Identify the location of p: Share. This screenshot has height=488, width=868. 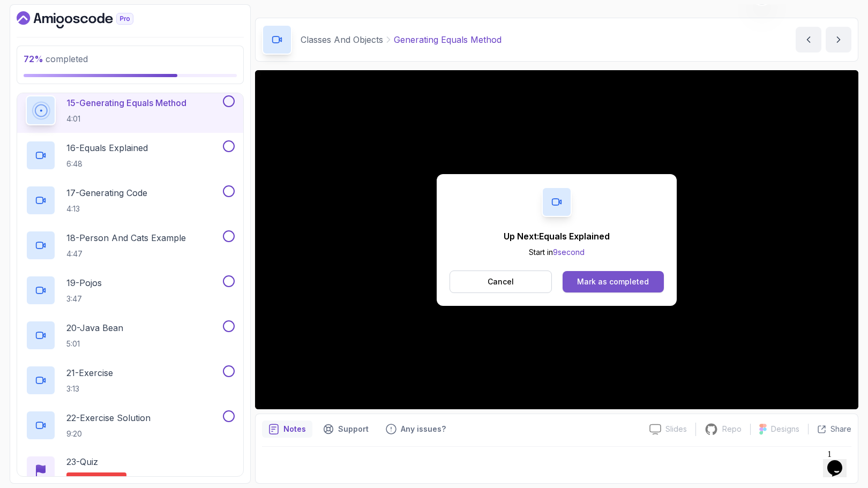
(840, 429).